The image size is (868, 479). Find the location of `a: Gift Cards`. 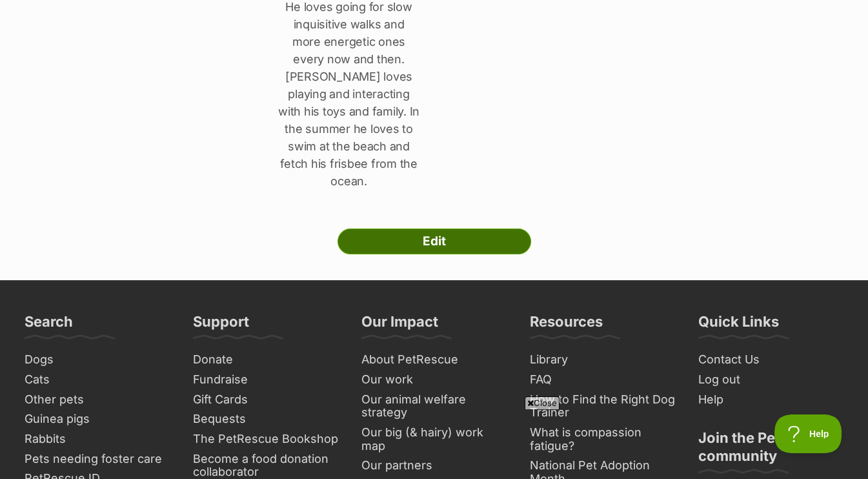

a: Gift Cards is located at coordinates (265, 399).